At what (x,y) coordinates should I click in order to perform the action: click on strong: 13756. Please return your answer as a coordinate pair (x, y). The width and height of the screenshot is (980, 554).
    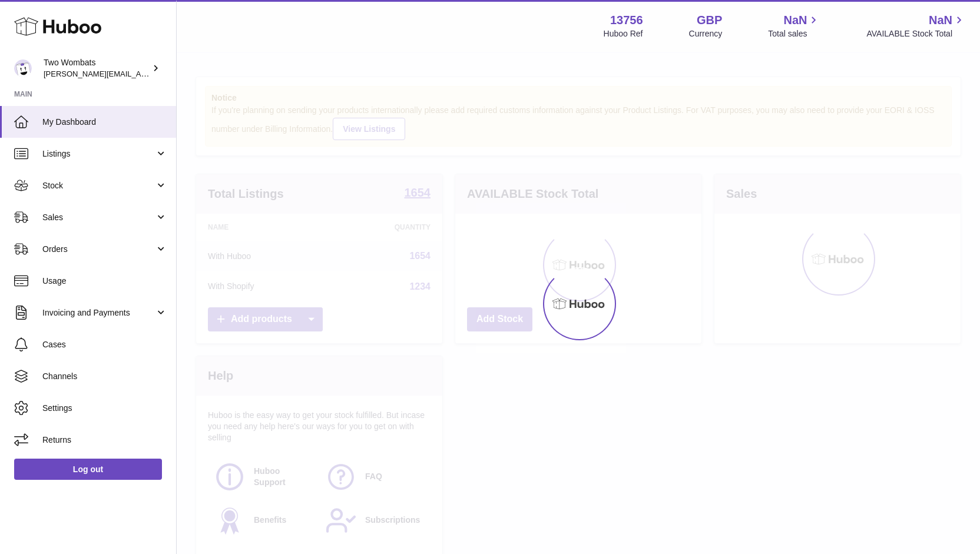
    Looking at the image, I should click on (626, 20).